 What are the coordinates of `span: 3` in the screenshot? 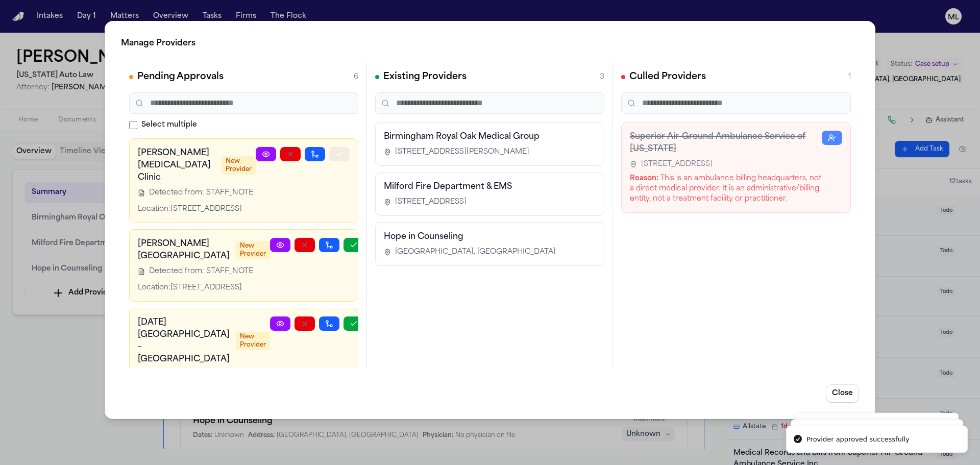 It's located at (602, 77).